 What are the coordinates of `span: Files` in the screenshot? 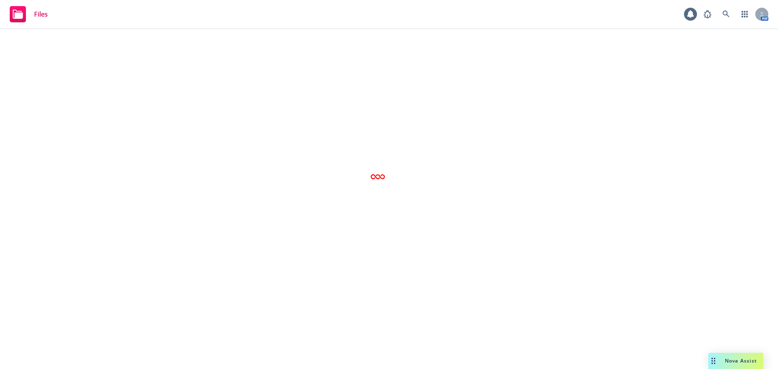 It's located at (41, 14).